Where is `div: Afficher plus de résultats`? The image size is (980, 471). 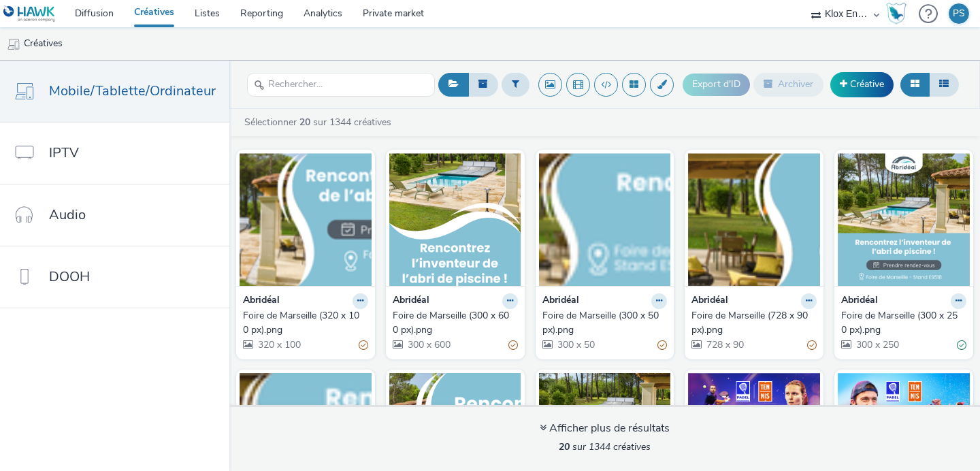 div: Afficher plus de résultats is located at coordinates (604, 429).